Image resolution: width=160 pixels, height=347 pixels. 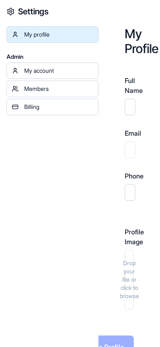 I want to click on label: Profile Image, so click(x=129, y=237).